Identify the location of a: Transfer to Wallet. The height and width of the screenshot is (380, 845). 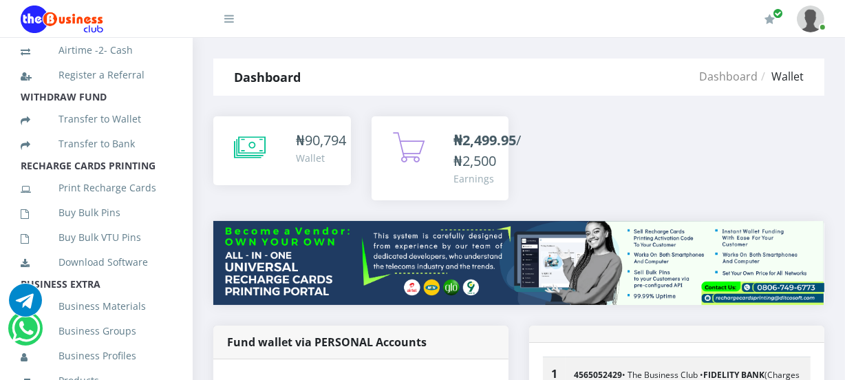
(96, 119).